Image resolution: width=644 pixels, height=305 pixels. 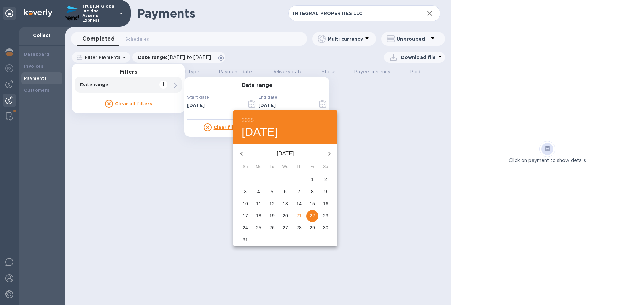 I want to click on p: 15, so click(x=312, y=204).